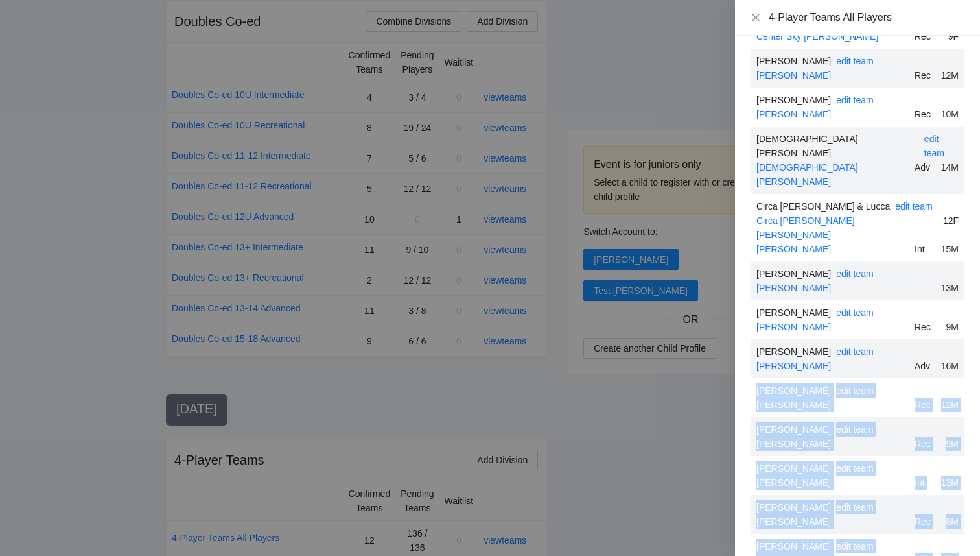 This screenshot has width=980, height=556. Describe the element at coordinates (950, 521) in the screenshot. I see `div: 8M` at that location.